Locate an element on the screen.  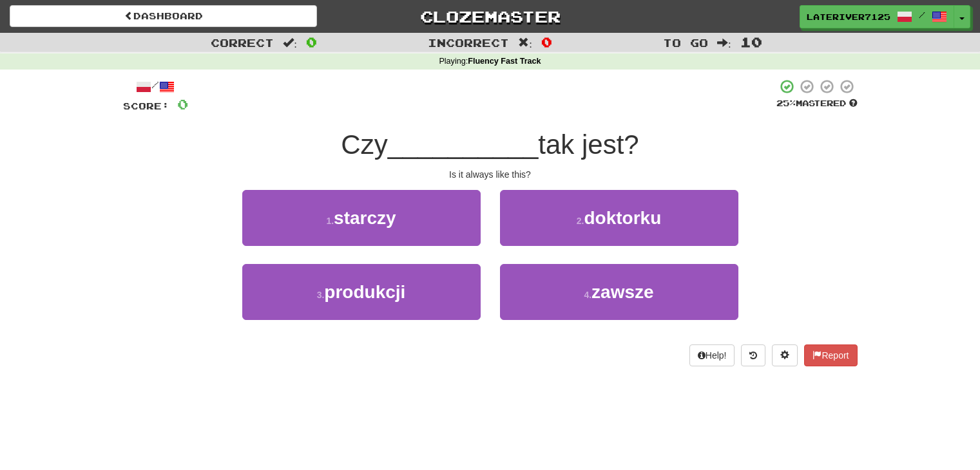
span: To go is located at coordinates (685, 42).